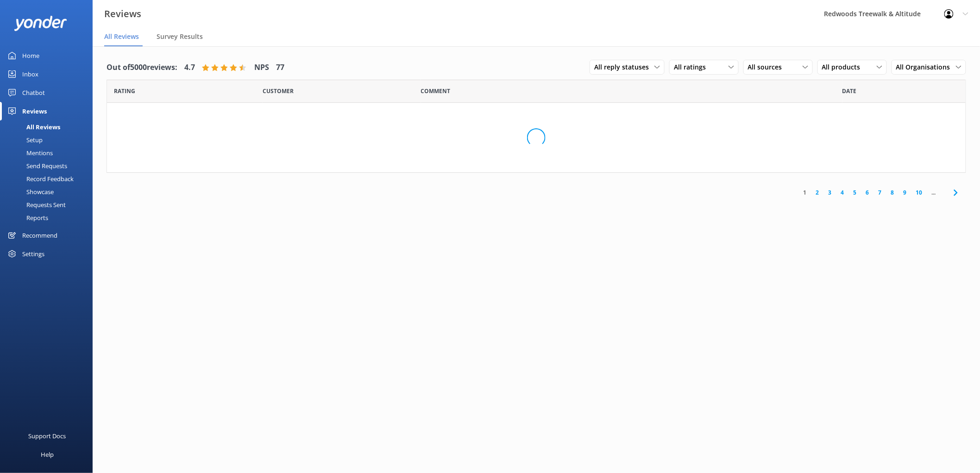  What do you see at coordinates (36, 166) in the screenshot?
I see `div: Send Requests` at bounding box center [36, 166].